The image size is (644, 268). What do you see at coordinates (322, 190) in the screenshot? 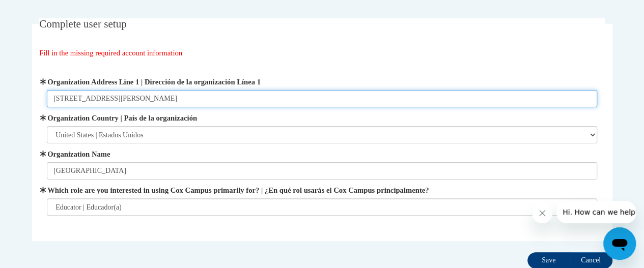
I see `label: Which role are you interested in using Cox Campus primarily for? | ¿En qué rol usarás el Cox Camp...` at bounding box center [322, 190].